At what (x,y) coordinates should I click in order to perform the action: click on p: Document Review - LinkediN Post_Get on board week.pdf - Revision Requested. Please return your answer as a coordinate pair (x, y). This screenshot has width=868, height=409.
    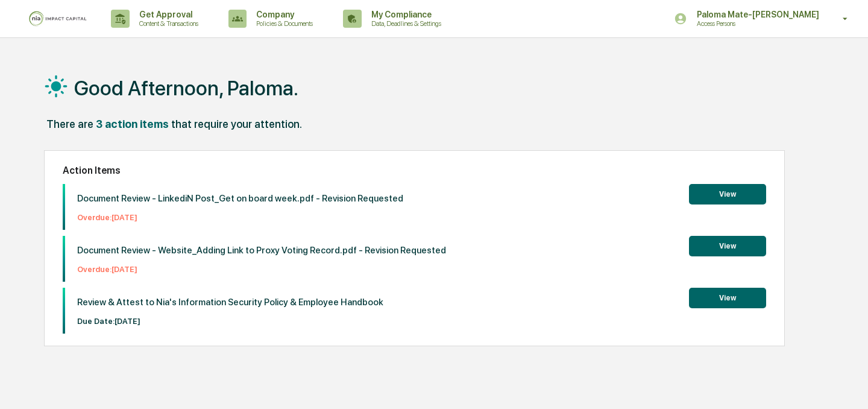
    Looking at the image, I should click on (240, 198).